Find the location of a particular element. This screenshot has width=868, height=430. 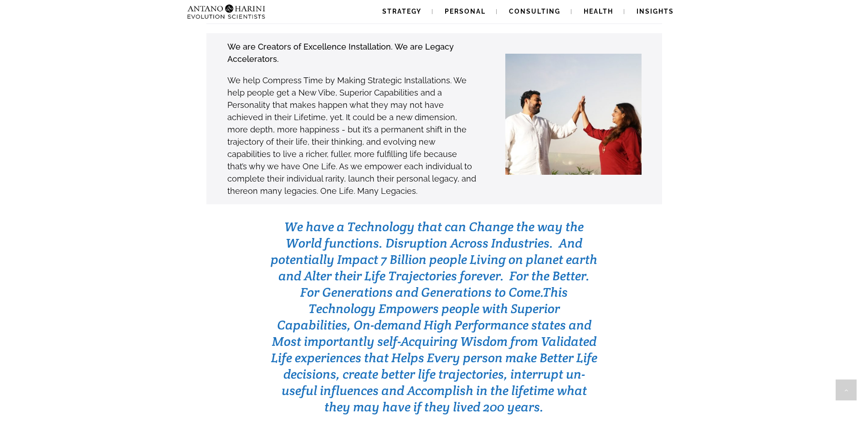

span: This Technology Empowers people with Superior Capabilities, On-demand High Performance states and... is located at coordinates (434, 349).